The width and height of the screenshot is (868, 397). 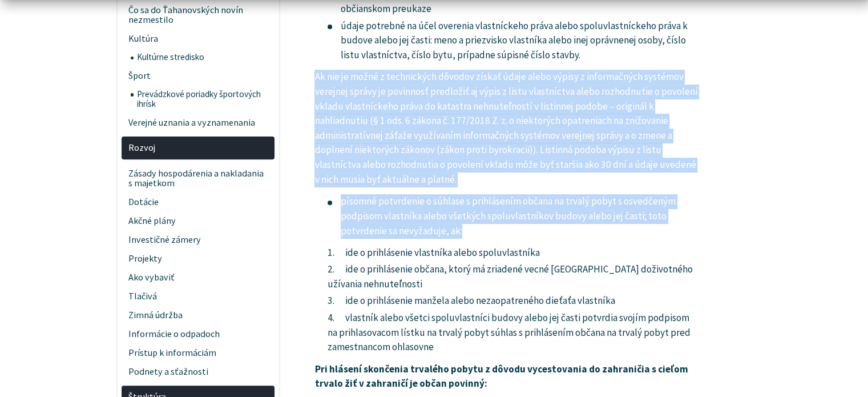 What do you see at coordinates (198, 353) in the screenshot?
I see `span: Prístup k informáciám` at bounding box center [198, 353].